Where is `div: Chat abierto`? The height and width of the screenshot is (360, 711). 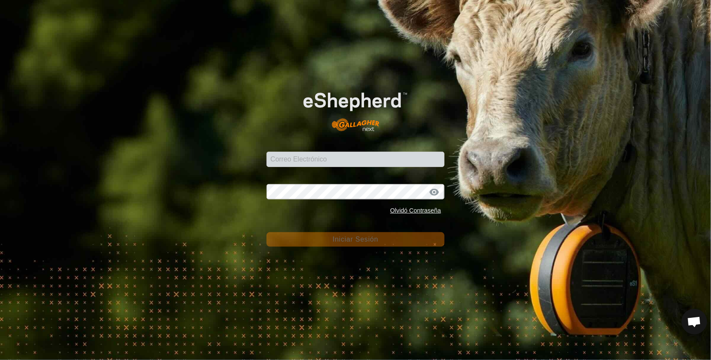 div: Chat abierto is located at coordinates (694, 321).